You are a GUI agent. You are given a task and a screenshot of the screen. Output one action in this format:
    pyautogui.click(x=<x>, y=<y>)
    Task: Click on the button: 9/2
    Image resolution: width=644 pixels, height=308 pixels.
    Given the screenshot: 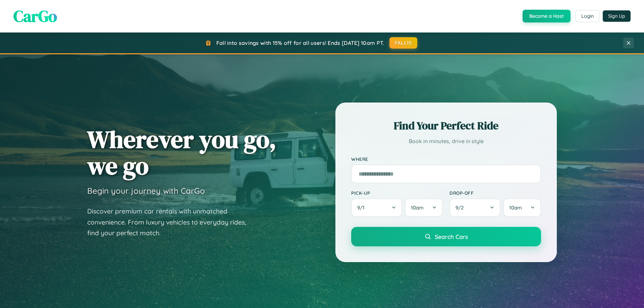 What is the action you would take?
    pyautogui.click(x=475, y=208)
    